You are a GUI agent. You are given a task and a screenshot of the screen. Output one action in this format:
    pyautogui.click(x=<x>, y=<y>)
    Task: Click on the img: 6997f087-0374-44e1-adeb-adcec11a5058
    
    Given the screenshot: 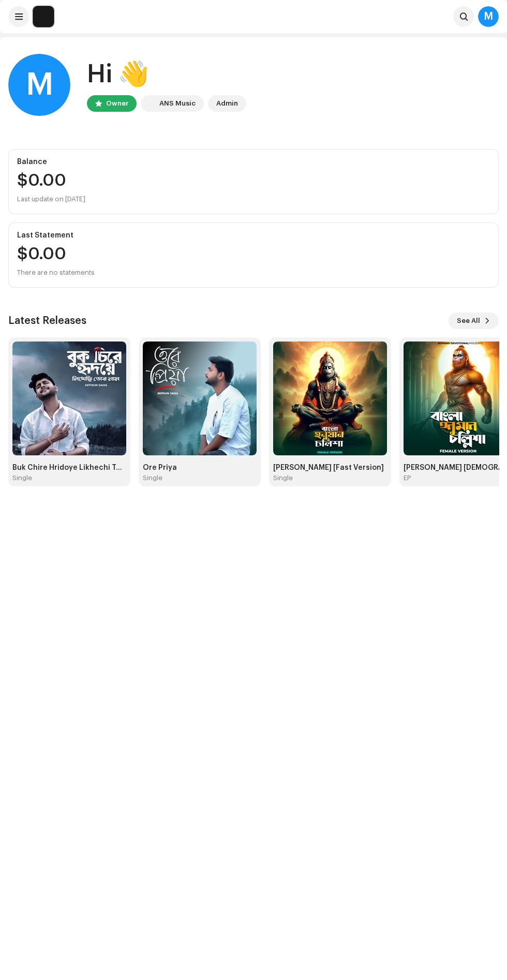 What is the action you would take?
    pyautogui.click(x=200, y=398)
    